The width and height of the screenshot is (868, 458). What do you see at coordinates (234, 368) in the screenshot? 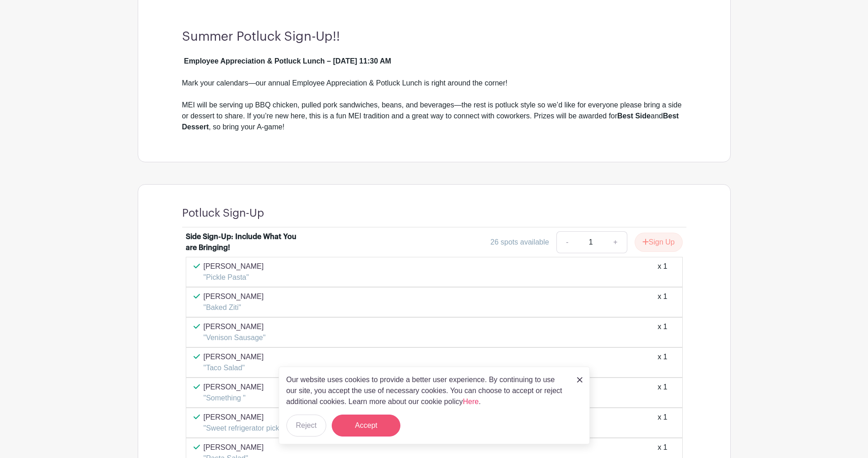
I see `p: "Taco Salad"` at bounding box center [234, 368].